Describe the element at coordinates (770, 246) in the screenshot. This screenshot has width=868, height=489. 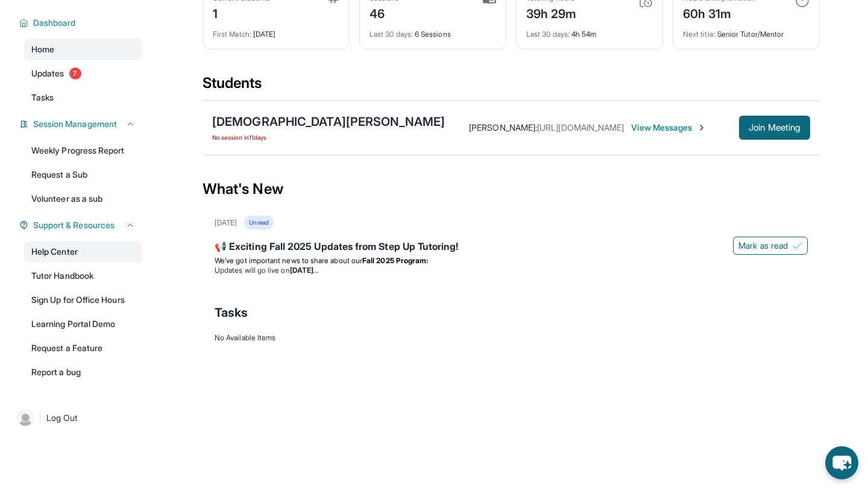
I see `button: Mark as read` at that location.